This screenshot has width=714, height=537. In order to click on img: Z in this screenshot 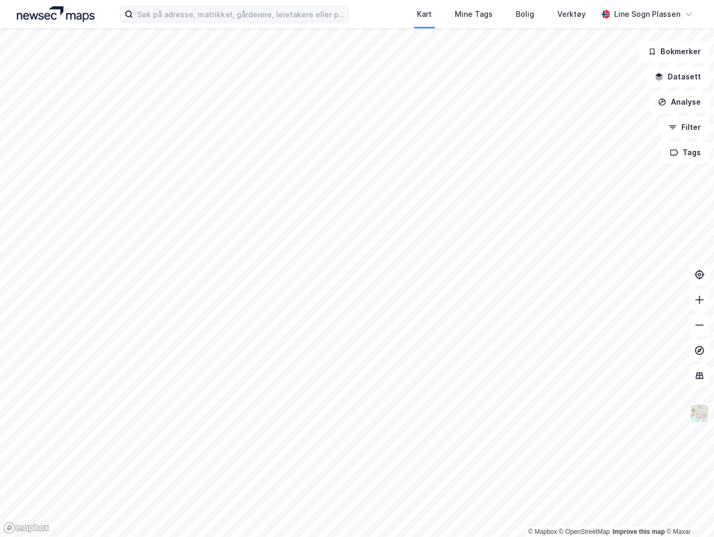, I will do `click(699, 413)`.